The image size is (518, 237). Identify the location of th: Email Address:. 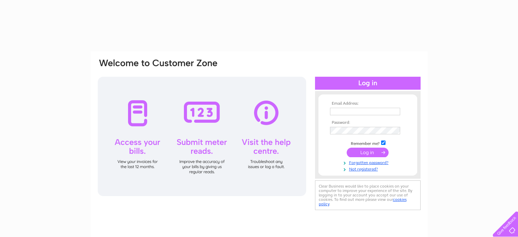
(368, 104).